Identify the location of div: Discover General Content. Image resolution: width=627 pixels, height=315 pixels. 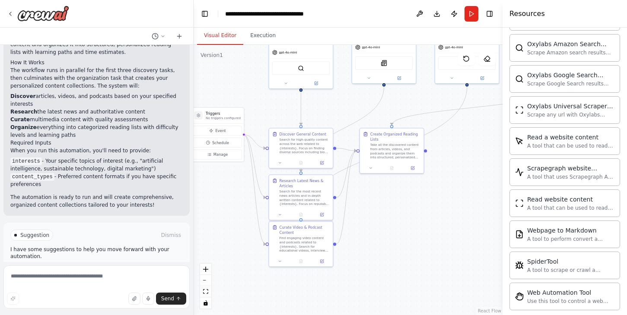
(303, 134).